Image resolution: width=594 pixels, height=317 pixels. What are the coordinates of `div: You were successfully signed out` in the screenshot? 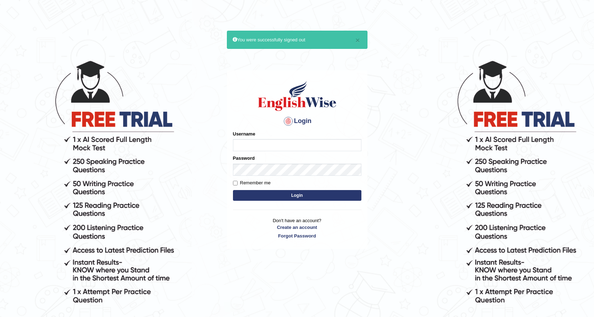 It's located at (297, 40).